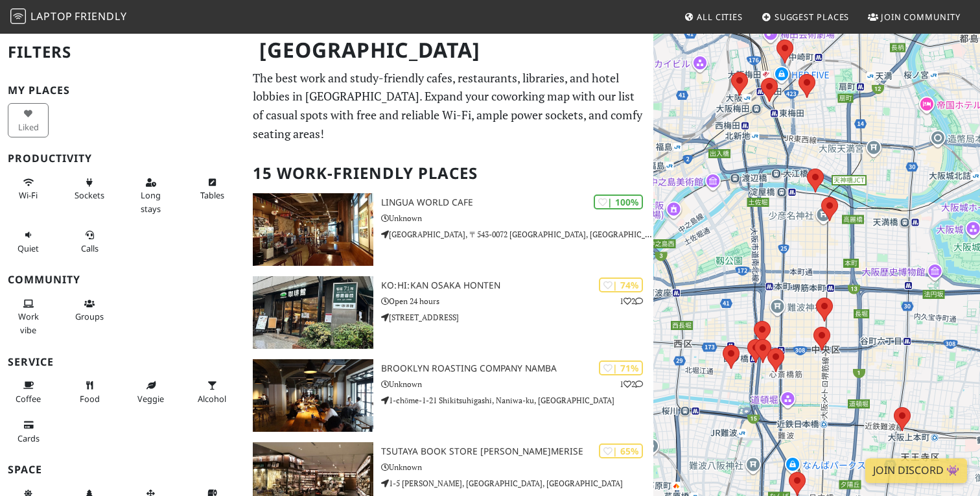  Describe the element at coordinates (28, 195) in the screenshot. I see `span: Stable Wi-Fi` at that location.